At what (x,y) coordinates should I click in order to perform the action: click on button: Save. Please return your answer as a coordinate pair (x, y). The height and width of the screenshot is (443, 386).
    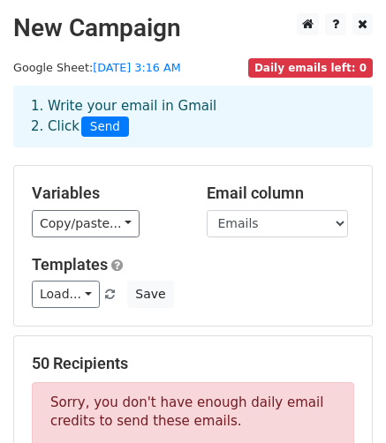
    Looking at the image, I should click on (150, 294).